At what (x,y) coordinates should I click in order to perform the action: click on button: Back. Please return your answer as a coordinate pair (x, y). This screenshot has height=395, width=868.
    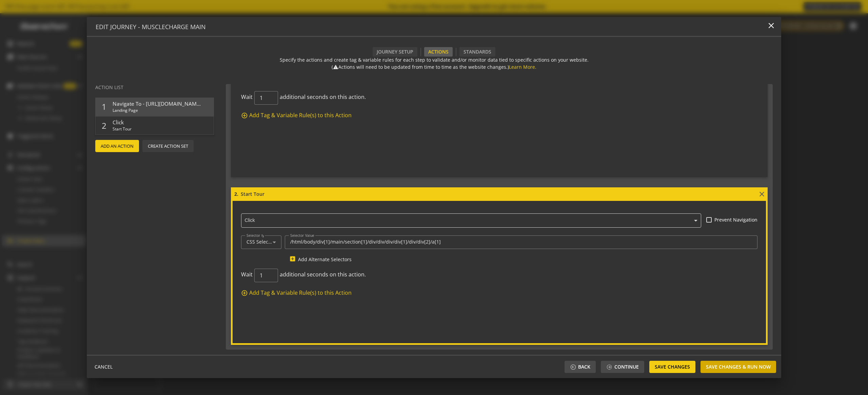
    Looking at the image, I should click on (580, 366).